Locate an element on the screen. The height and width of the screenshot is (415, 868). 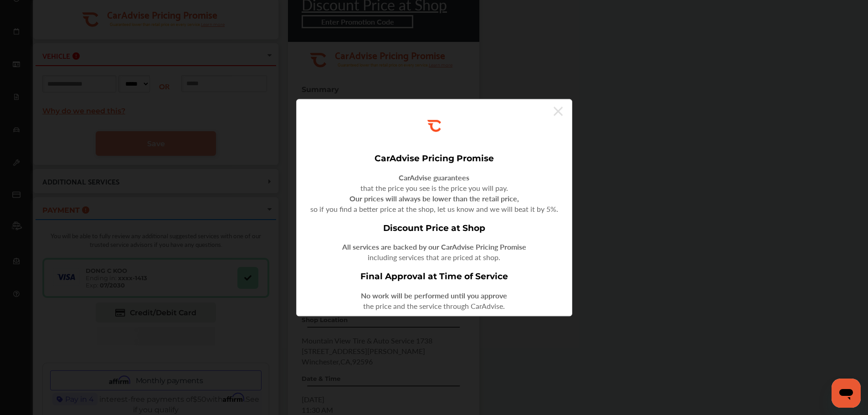
strong: Our prices will always be lower than the retail price, is located at coordinates (434, 198).